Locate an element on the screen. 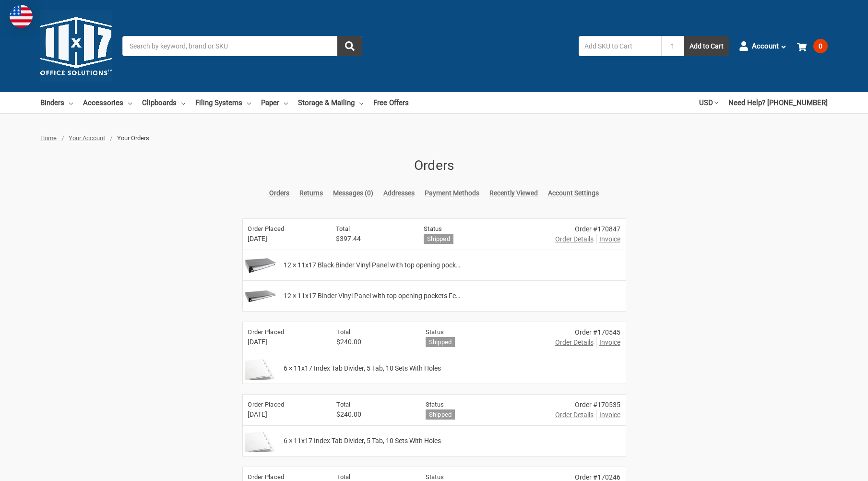 This screenshot has height=481, width=868. img: 11x17.com is located at coordinates (76, 46).